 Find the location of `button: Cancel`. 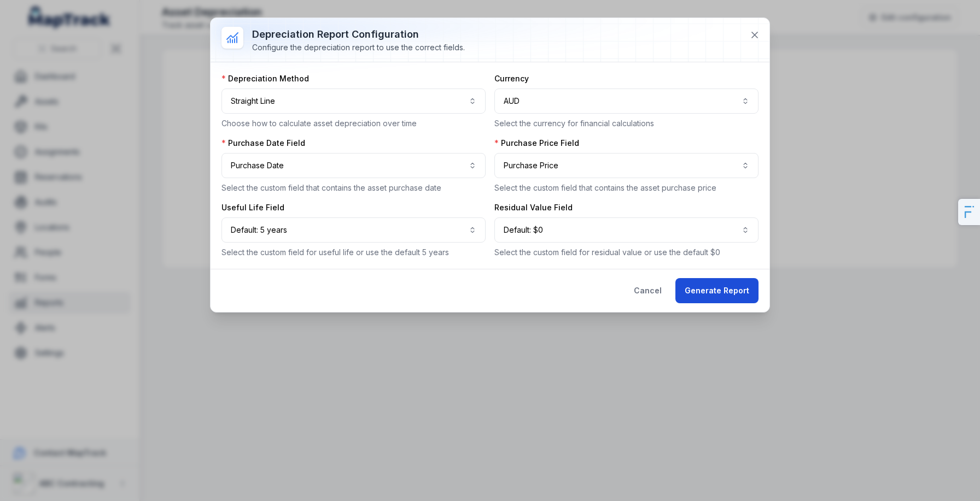

button: Cancel is located at coordinates (647, 291).